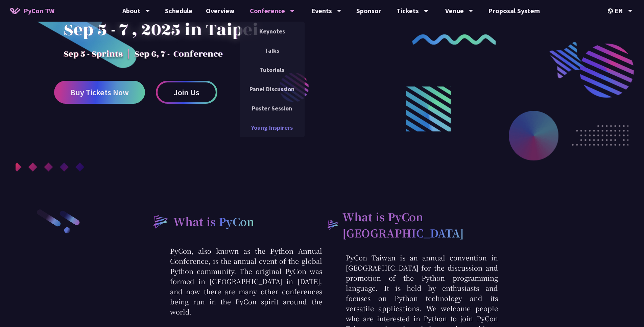 This screenshot has width=644, height=327. Describe the element at coordinates (99, 92) in the screenshot. I see `span: Buy Tickets Now` at that location.